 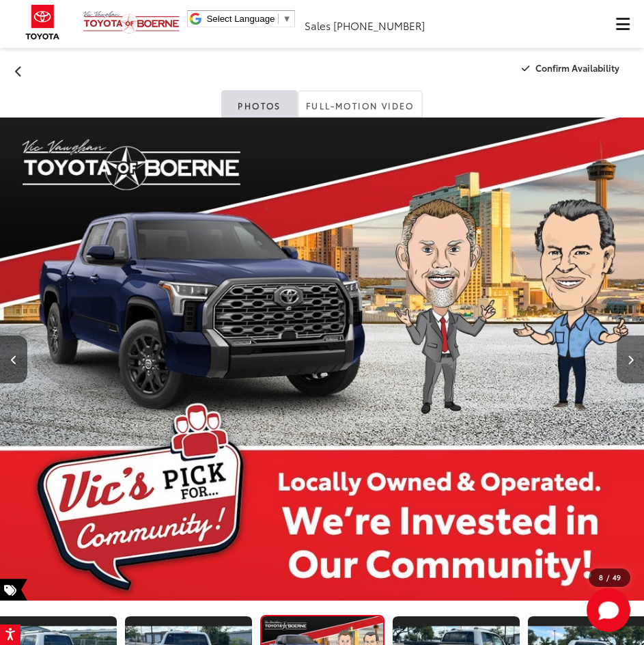 What do you see at coordinates (260, 104) in the screenshot?
I see `a: Photos` at bounding box center [260, 104].